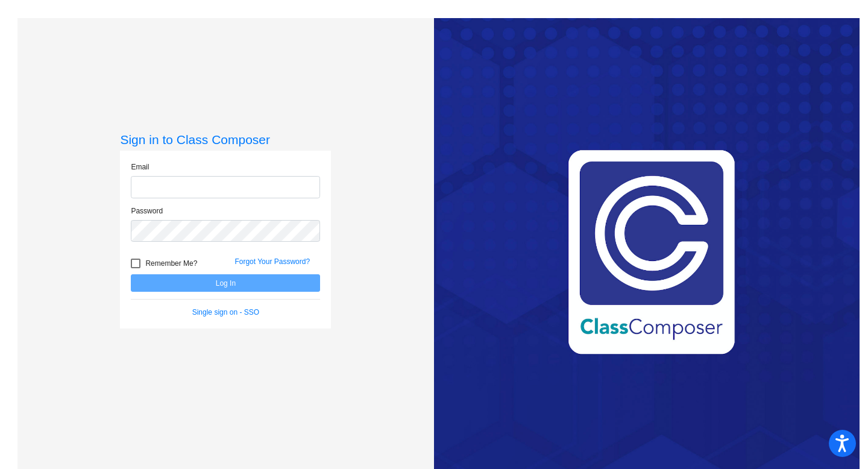  Describe the element at coordinates (226, 312) in the screenshot. I see `a: Single sign on - SSO` at that location.